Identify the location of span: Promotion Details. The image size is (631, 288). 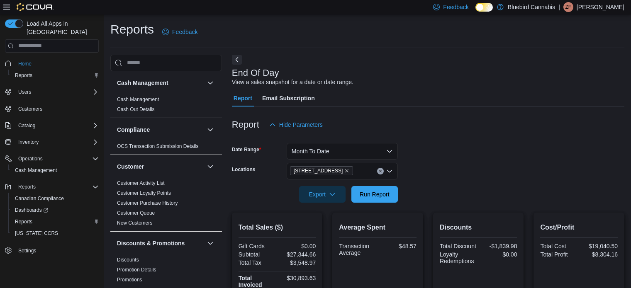
(137, 270).